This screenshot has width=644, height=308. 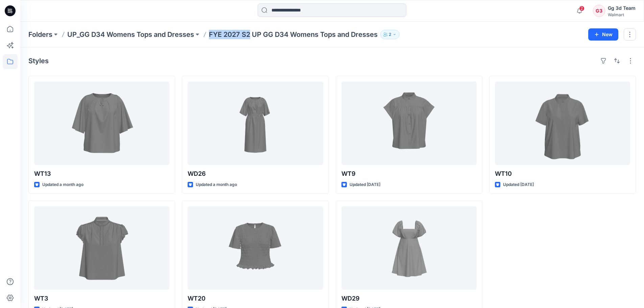 What do you see at coordinates (293, 35) in the screenshot?
I see `p: FYE 2027 S2 UP GG D34 Womens Tops and Dresses` at bounding box center [293, 35].